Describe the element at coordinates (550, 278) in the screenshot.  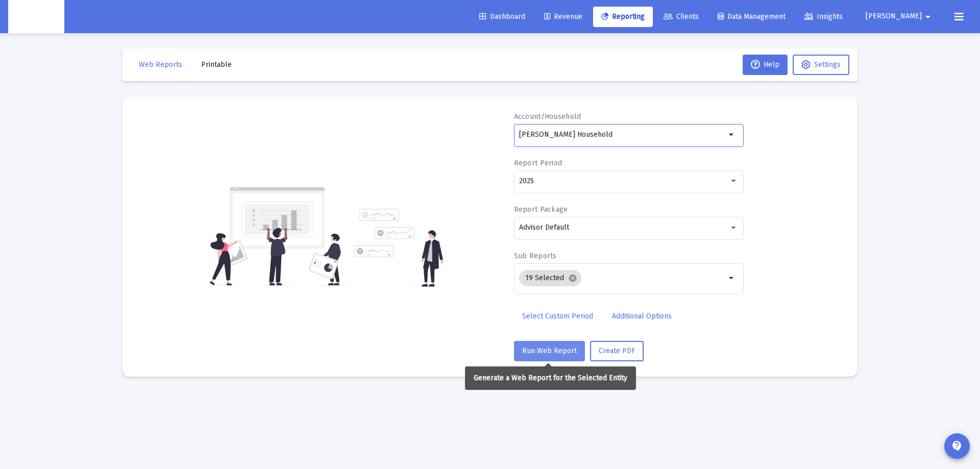
I see `mat-chip: 19 Selected` at that location.